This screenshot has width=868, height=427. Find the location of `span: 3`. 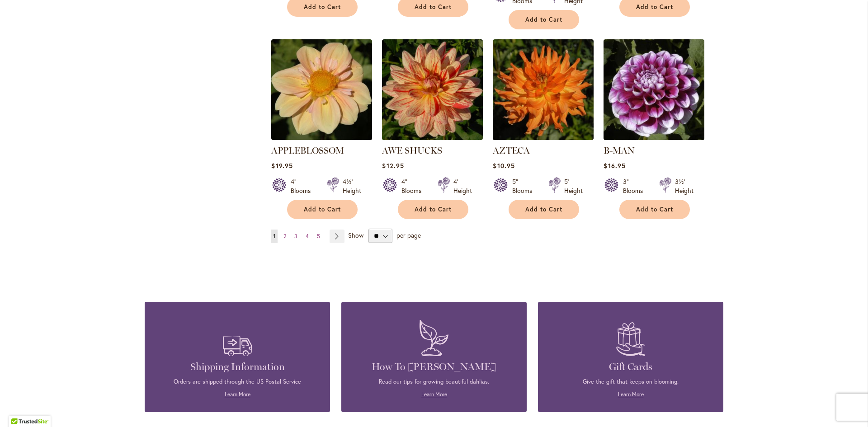

span: 3 is located at coordinates (296, 236).